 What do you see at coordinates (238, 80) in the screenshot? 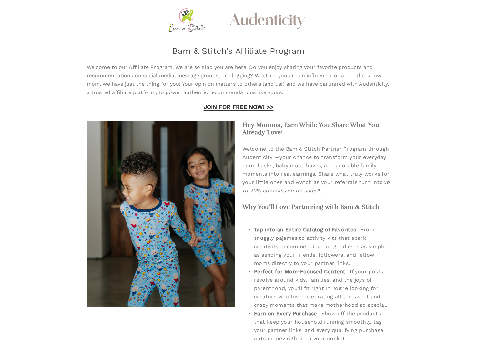
I see `div: Welcome to our Affiliate Program! We are so glad you are here! Do you enjoy sharing your favorite...` at bounding box center [238, 80].